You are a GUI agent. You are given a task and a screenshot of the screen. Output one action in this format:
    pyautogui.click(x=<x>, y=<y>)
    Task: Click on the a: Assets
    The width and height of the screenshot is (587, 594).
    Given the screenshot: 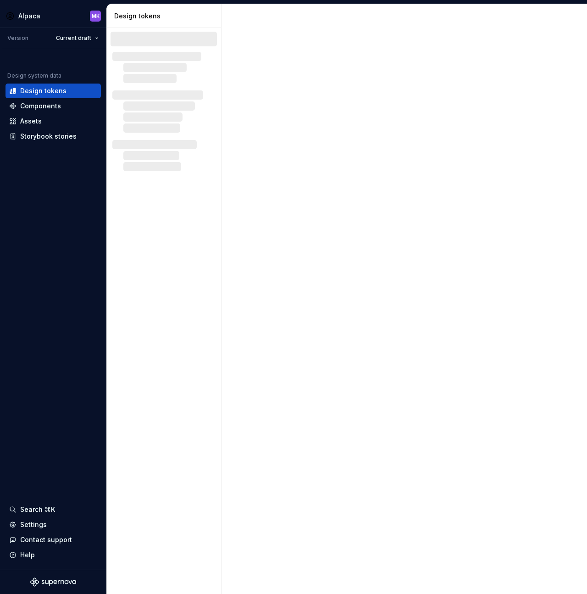 What is the action you would take?
    pyautogui.click(x=53, y=121)
    